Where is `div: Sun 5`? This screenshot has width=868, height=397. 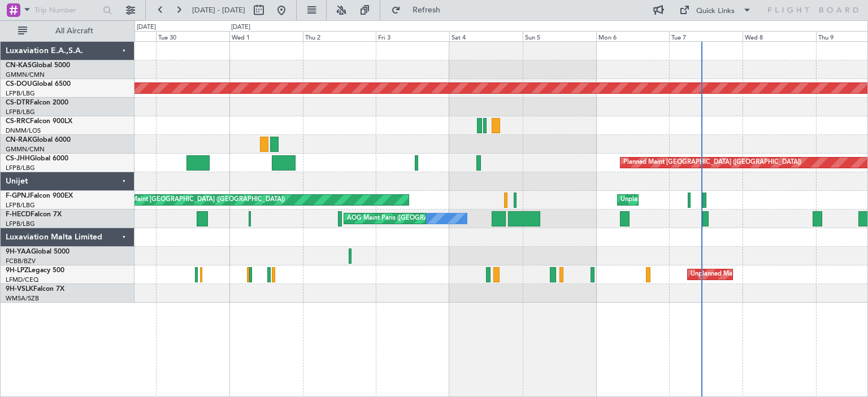
div: Sun 5 is located at coordinates (559, 36).